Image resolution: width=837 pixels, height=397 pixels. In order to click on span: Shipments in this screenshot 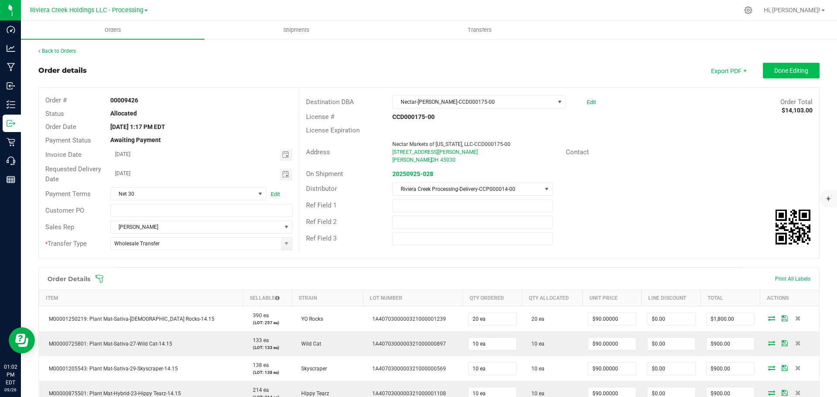, I will do `click(297, 30)`.